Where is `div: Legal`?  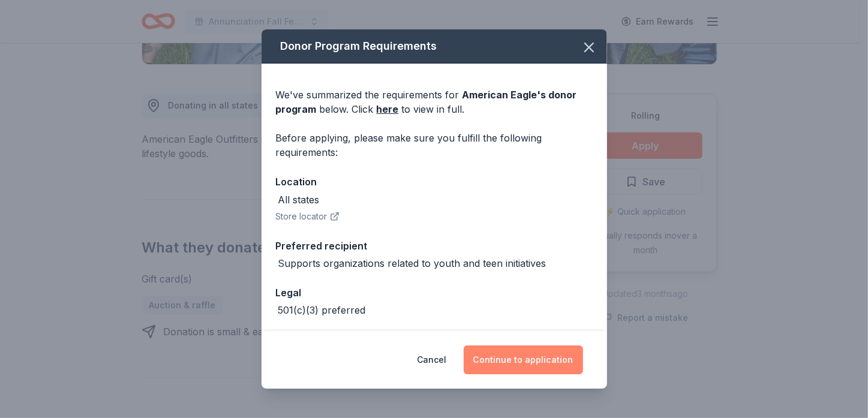
div: Legal is located at coordinates (434, 292).